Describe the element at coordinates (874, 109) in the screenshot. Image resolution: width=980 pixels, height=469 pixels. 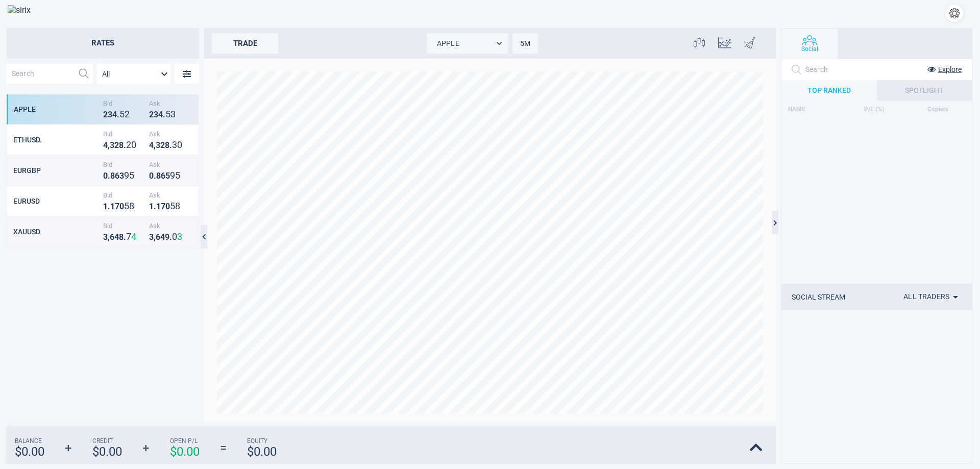
I see `th: P/L (%)` at that location.